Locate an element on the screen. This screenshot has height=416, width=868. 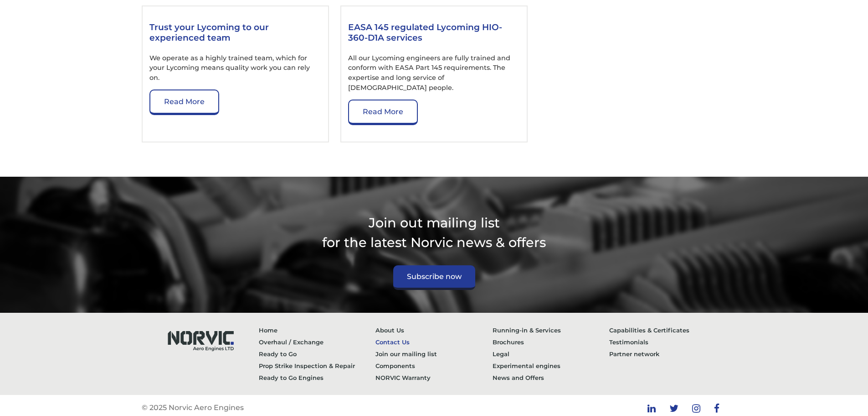
a: Contact Us is located at coordinates (434, 342).